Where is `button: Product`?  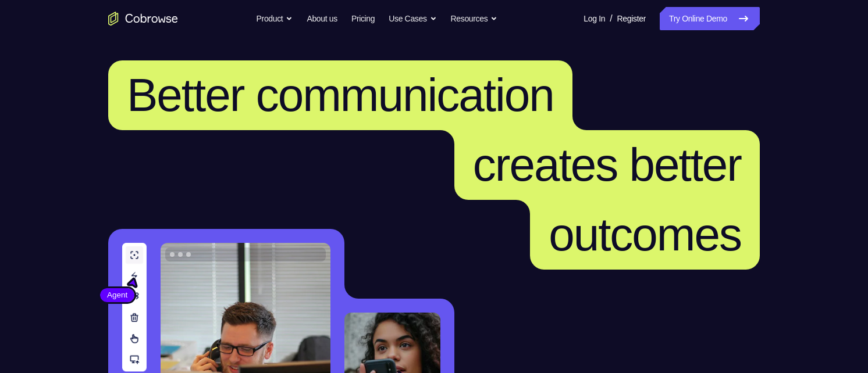 button: Product is located at coordinates (275, 18).